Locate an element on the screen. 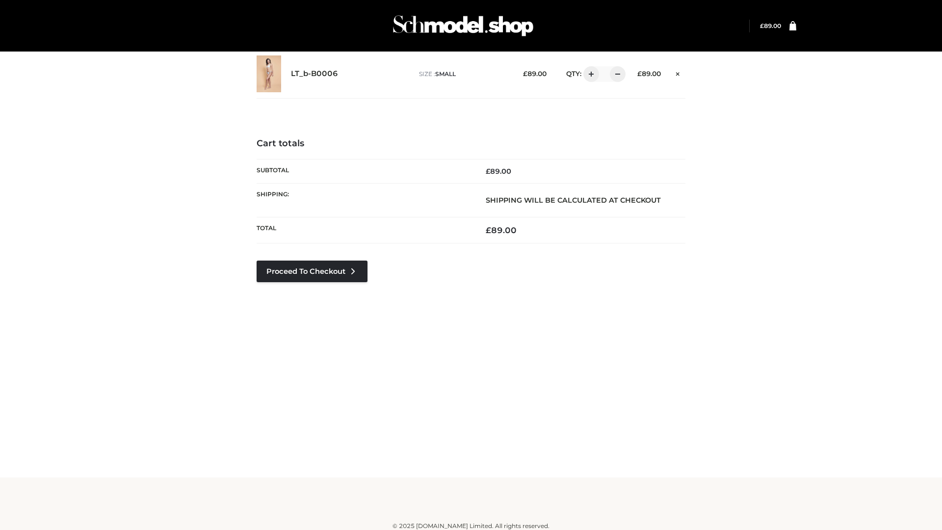 The height and width of the screenshot is (530, 942). a: Proceed to Checkout is located at coordinates (312, 271).